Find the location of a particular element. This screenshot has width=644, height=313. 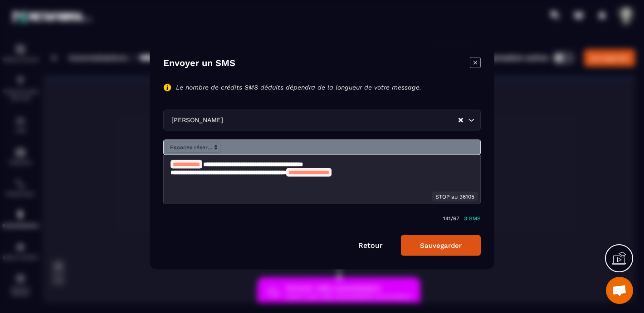

h4: Envoyer un SMS is located at coordinates (199, 64).